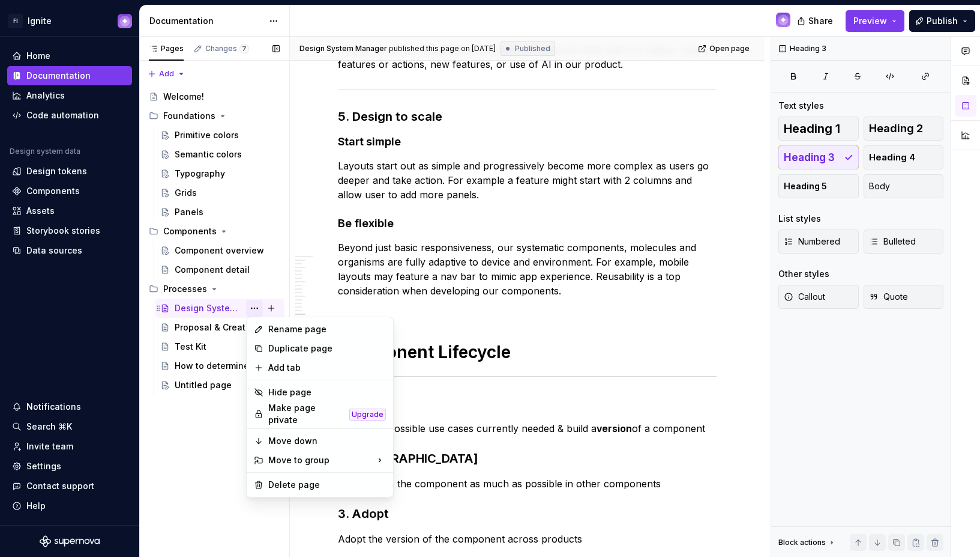 This screenshot has width=980, height=557. I want to click on div: Make page private, so click(306, 414).